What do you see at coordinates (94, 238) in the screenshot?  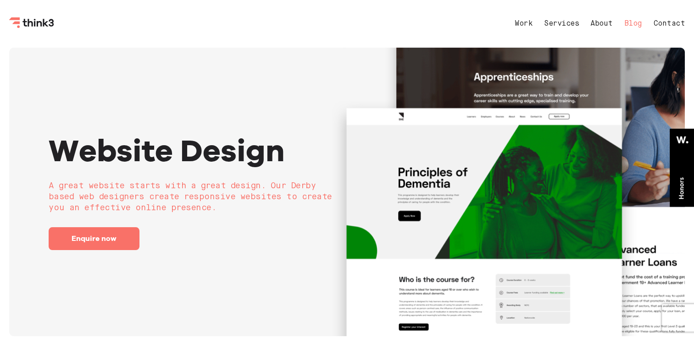 I see `span: Enquire now` at bounding box center [94, 238].